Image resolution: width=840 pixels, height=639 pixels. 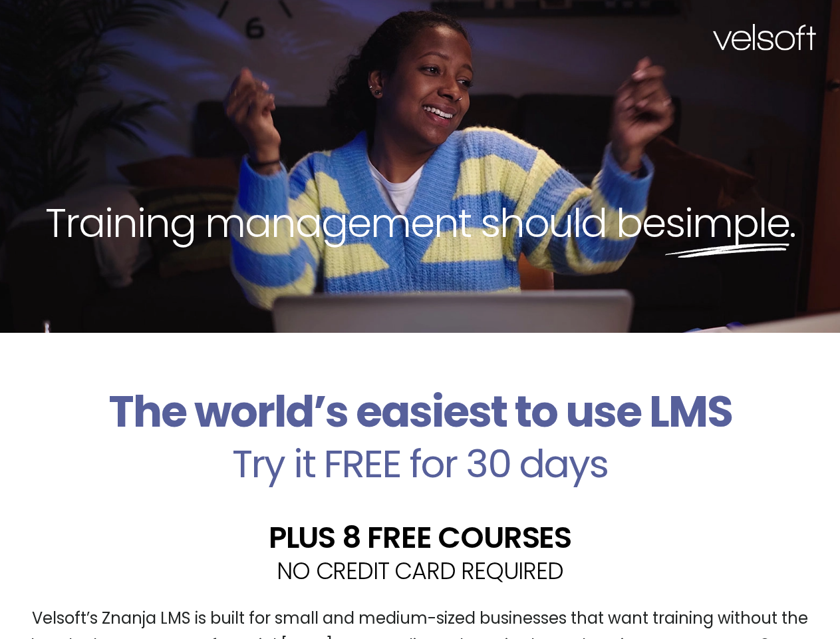 What do you see at coordinates (420, 412) in the screenshot?
I see `h2: The world’s easiest to use LMS` at bounding box center [420, 412].